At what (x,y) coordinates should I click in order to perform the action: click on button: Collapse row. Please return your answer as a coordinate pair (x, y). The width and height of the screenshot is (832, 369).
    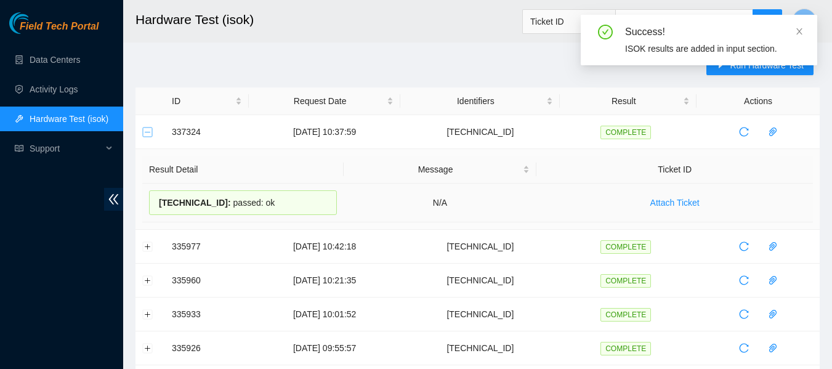
    Looking at the image, I should click on (148, 132).